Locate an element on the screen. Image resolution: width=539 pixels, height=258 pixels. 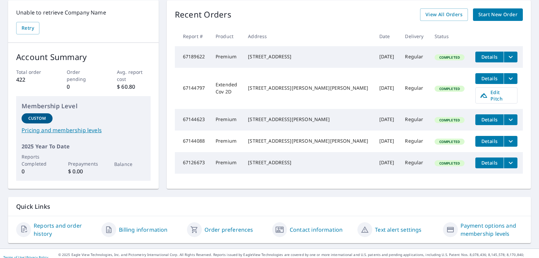
p: Order pending is located at coordinates (84, 76).